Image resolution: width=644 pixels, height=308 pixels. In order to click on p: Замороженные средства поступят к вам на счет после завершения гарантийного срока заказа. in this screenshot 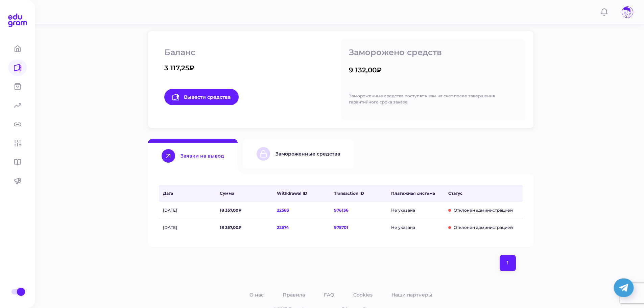, I will do `click(433, 99)`.